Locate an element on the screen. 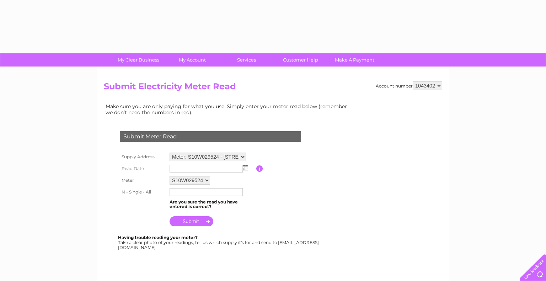 The height and width of the screenshot is (281, 546). input: Submit is located at coordinates (191, 221).